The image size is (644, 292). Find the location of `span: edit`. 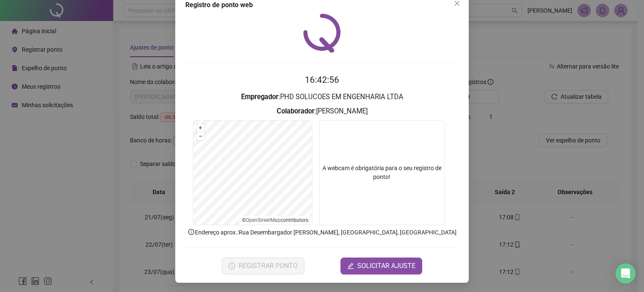

span: edit is located at coordinates (351, 266).